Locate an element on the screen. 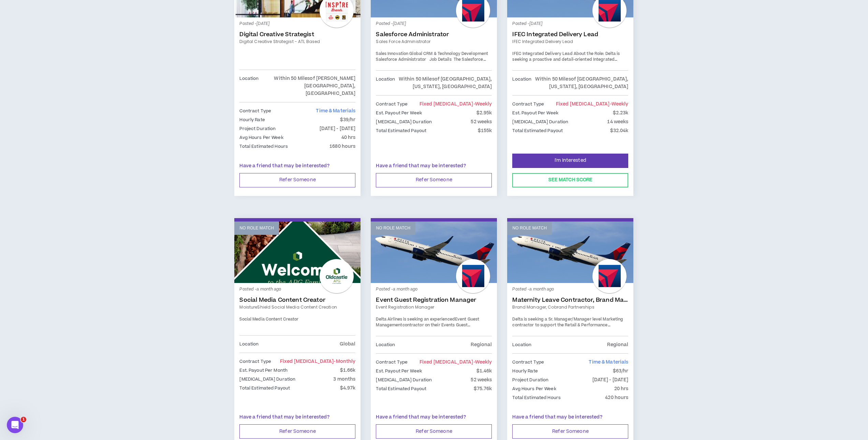 The width and height of the screenshot is (868, 440). p: $1.46k is located at coordinates (485, 371).